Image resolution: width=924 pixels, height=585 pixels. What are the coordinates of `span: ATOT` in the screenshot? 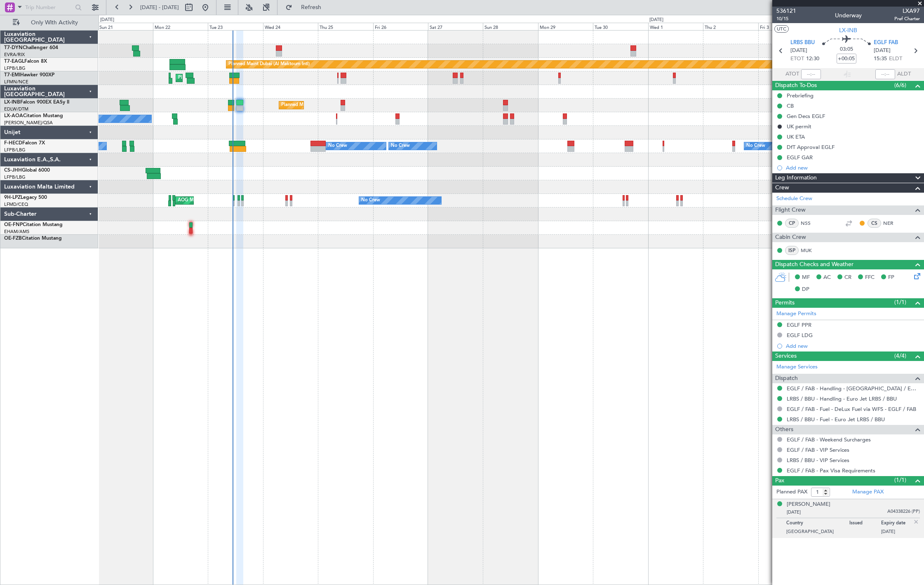 It's located at (792, 75).